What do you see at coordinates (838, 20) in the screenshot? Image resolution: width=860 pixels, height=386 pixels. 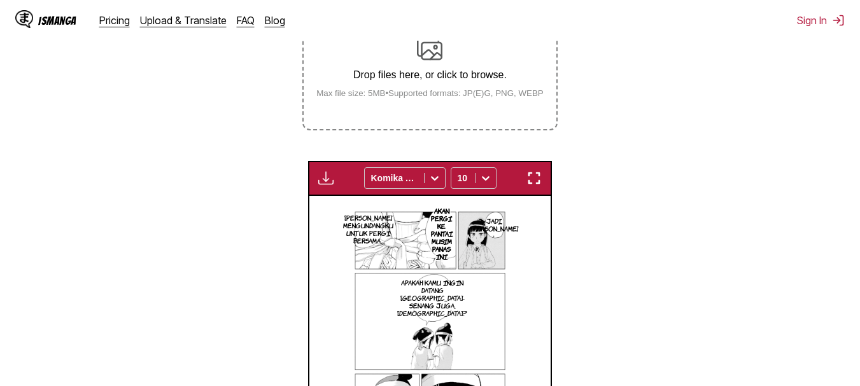 I see `img: Sign out` at bounding box center [838, 20].